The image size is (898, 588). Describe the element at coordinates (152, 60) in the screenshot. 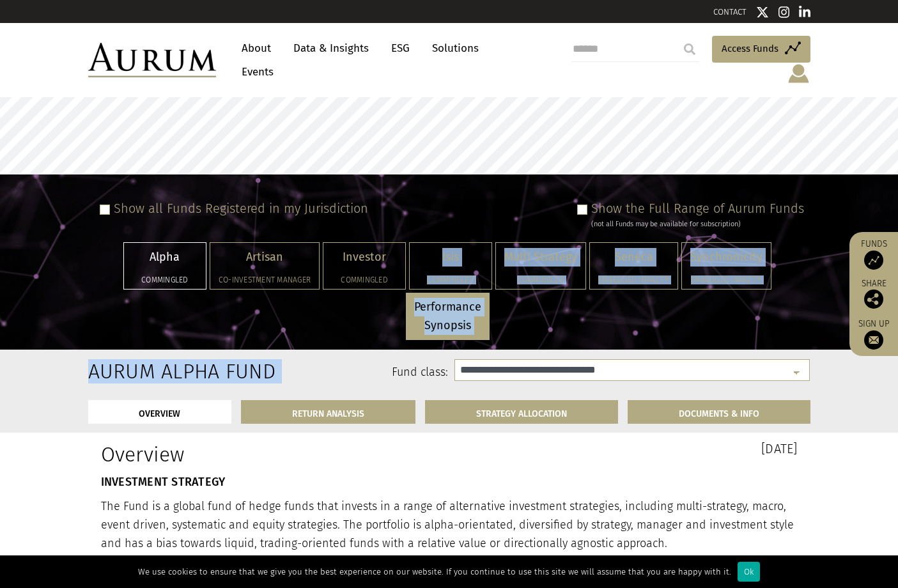

I see `img: Aurum` at that location.